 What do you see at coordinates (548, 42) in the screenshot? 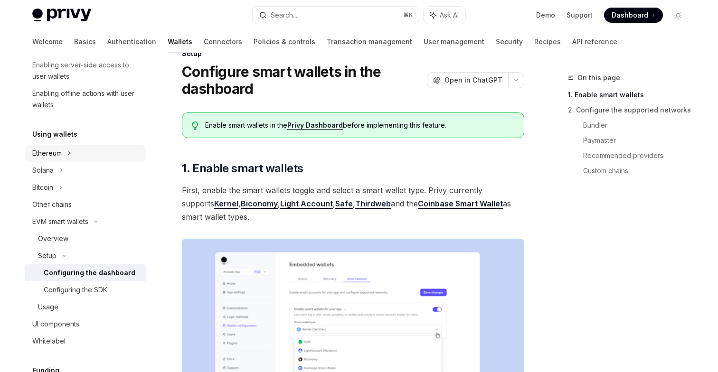
I see `a: Recipes` at bounding box center [548, 42].